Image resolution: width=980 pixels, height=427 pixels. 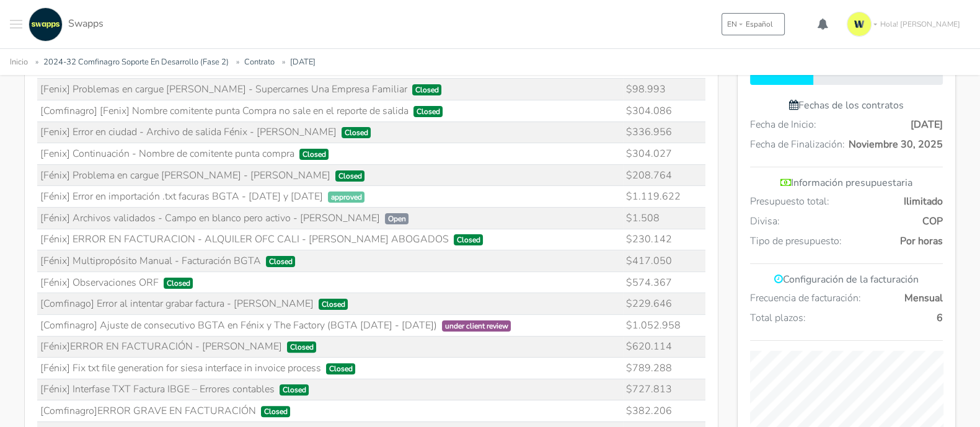 What do you see at coordinates (330, 282) in the screenshot?
I see `td: [Fénix] Observaciones ORF` at bounding box center [330, 282].